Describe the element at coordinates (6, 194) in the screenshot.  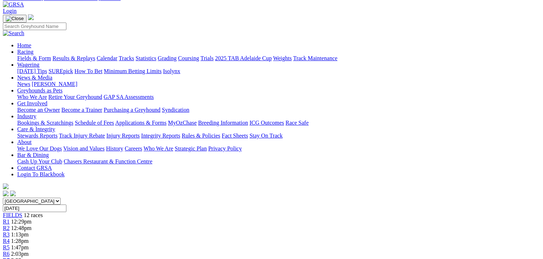
I see `img: facebook.svg` at that location.